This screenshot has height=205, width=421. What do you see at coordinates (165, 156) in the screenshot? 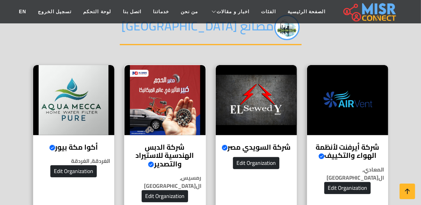
I see `h4: شركة الدبس الهندسية للاستيراد والتصدير` at bounding box center [165, 156].